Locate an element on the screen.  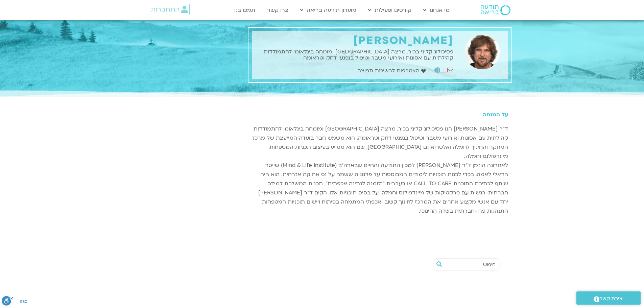
img: רוני ברגר is located at coordinates (482, 52).